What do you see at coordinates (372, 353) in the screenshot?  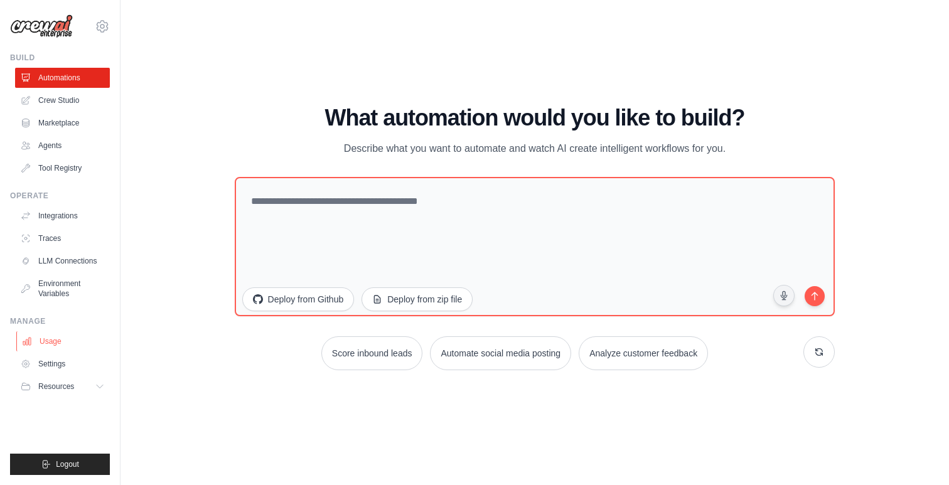 I see `button: Score inbound leads` at bounding box center [372, 353].